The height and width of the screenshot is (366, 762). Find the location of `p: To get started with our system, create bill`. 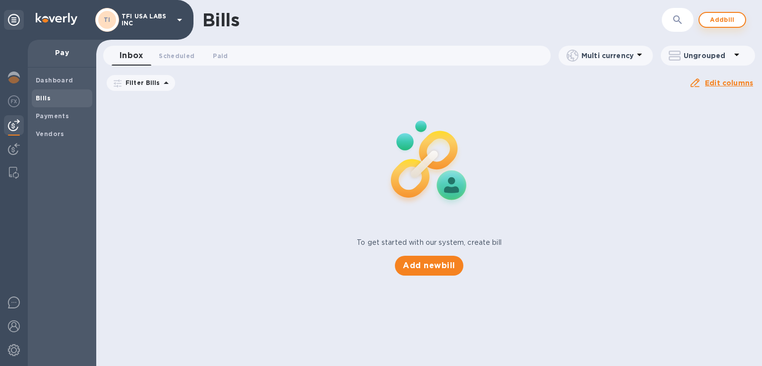

p: To get started with our system, create bill is located at coordinates (429, 242).